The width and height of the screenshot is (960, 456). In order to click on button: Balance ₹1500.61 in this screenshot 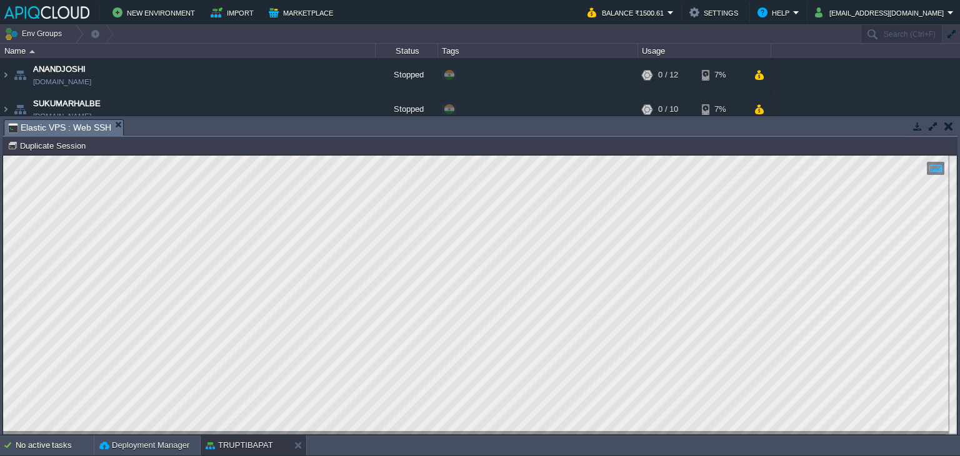, I will do `click(628, 13)`.